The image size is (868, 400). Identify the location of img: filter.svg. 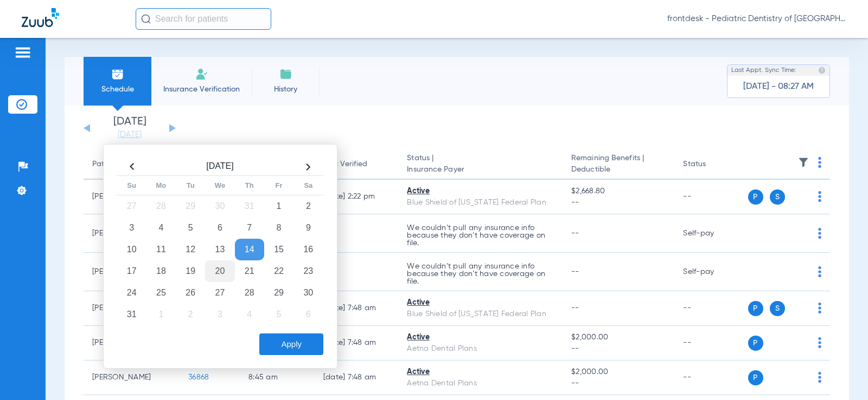
(803, 163).